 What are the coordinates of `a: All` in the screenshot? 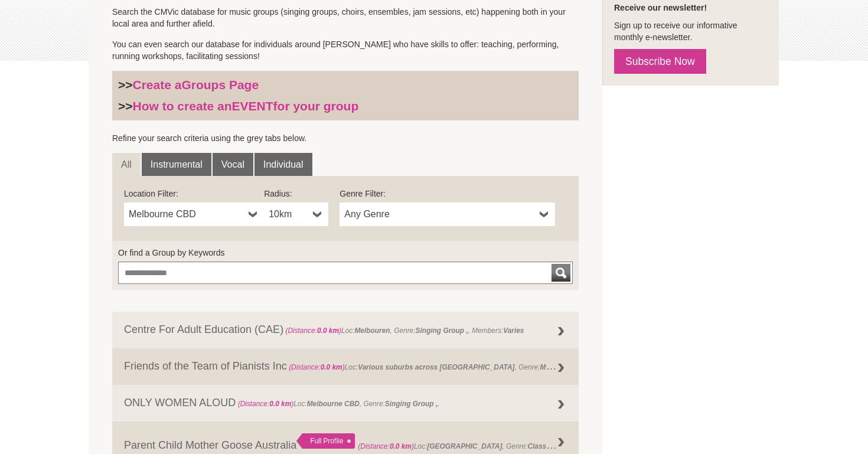 It's located at (126, 165).